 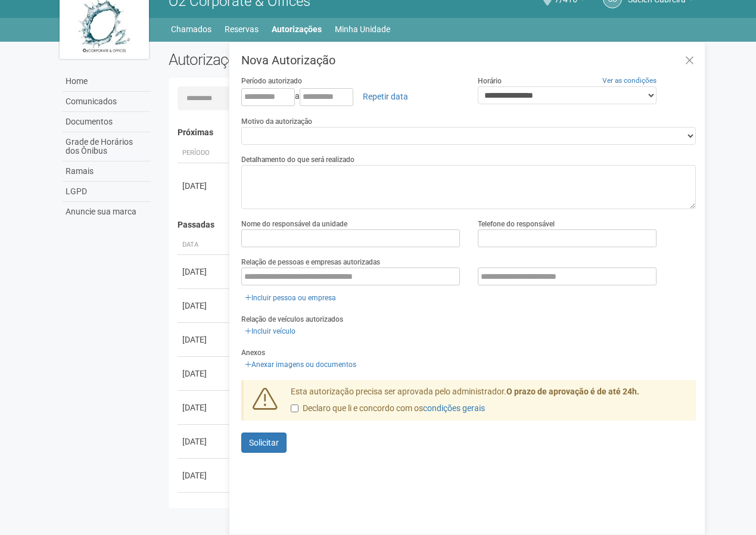 What do you see at coordinates (388, 409) in the screenshot?
I see `label: Declaro que li e concordo com os` at bounding box center [388, 409].